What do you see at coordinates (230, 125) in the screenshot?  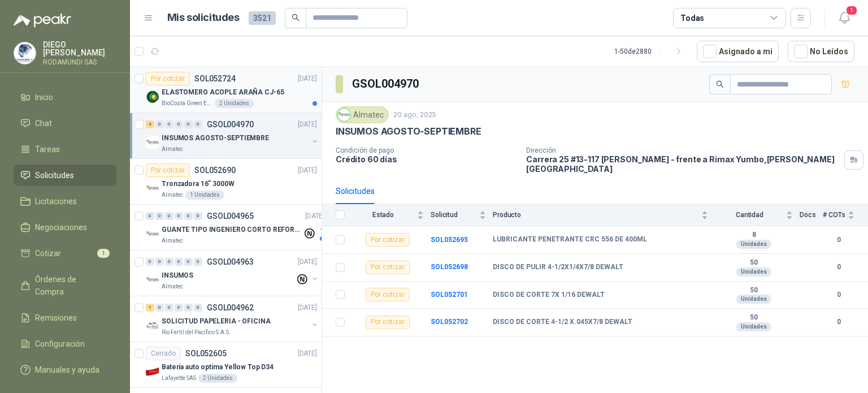 I see `p: GSOL004970` at bounding box center [230, 125].